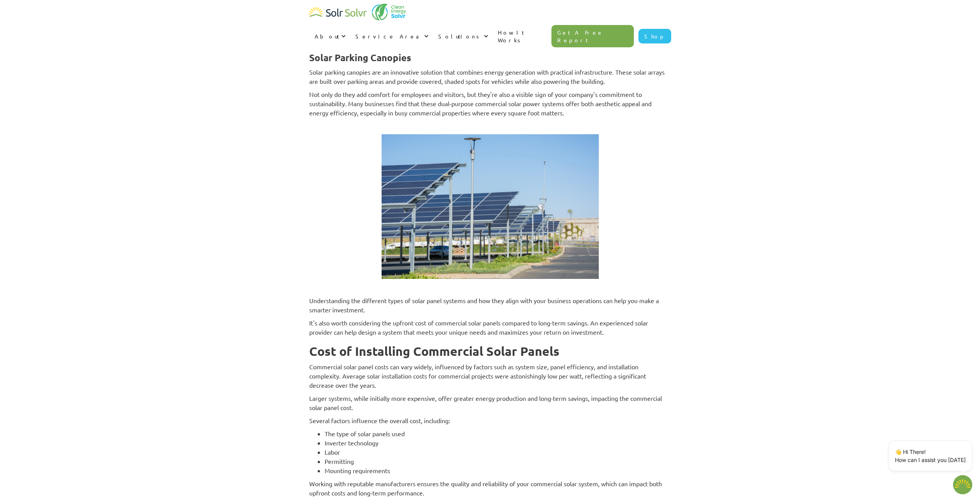 This screenshot has height=502, width=980. Describe the element at coordinates (490, 376) in the screenshot. I see `p: Commercial solar panel costs can vary widely, influenced by factors such as system size, panel ef...` at that location.